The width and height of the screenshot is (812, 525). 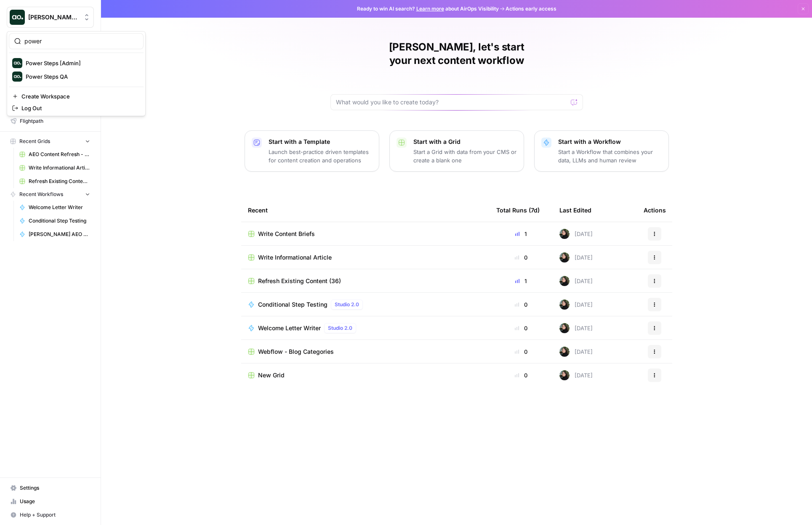 What do you see at coordinates (518, 210) in the screenshot?
I see `div: Total Runs (7d)` at bounding box center [518, 210].